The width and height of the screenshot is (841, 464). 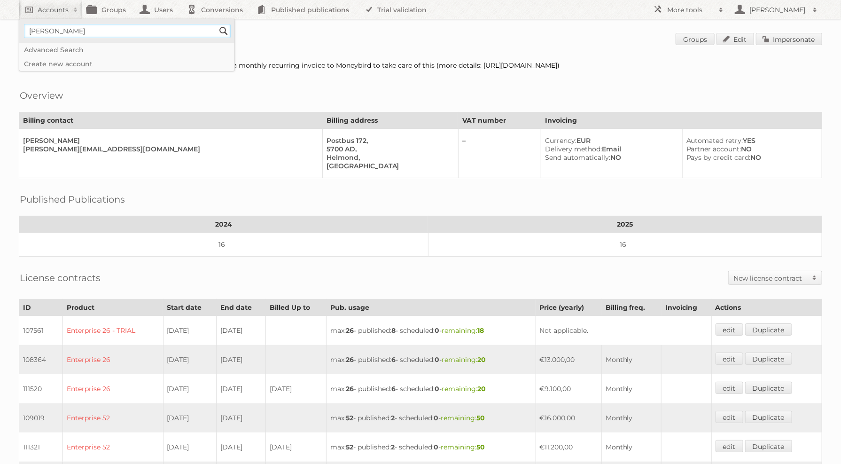 I want to click on th: Actions, so click(x=767, y=307).